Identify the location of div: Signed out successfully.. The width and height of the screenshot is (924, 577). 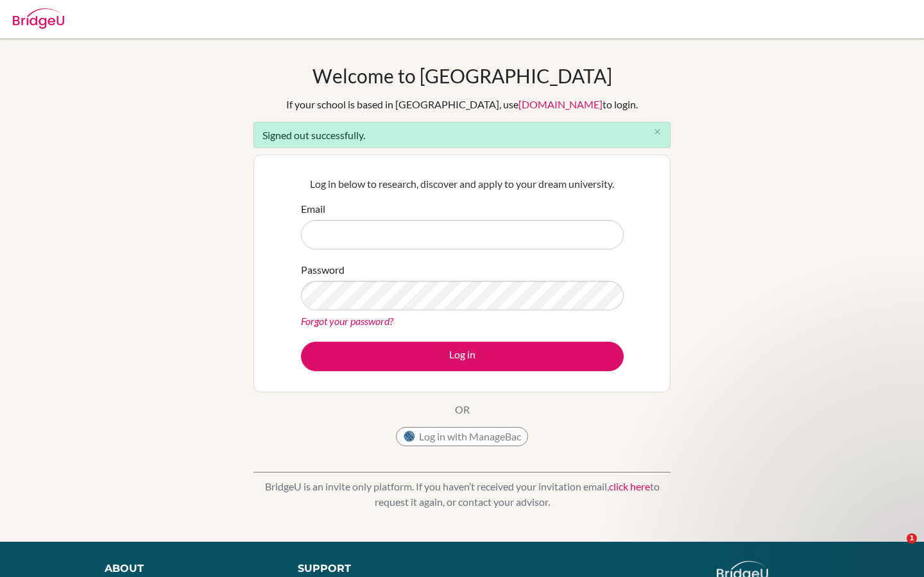
(462, 135).